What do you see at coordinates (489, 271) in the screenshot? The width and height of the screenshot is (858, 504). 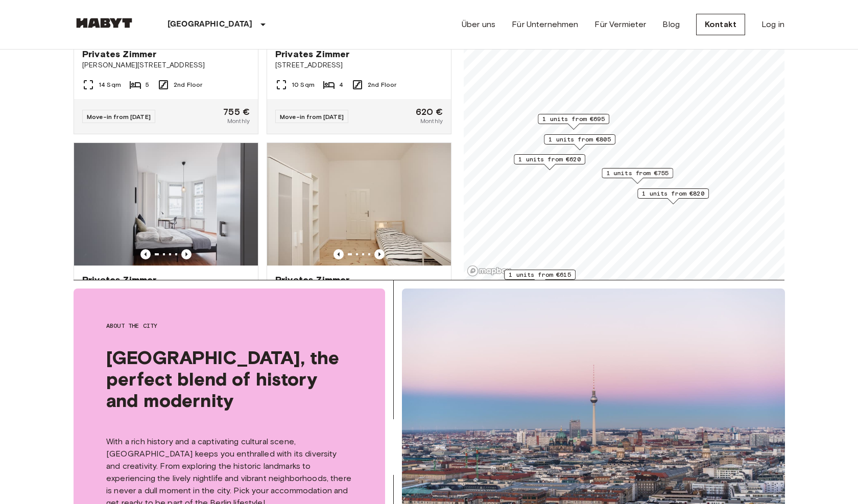 I see `a: Mapbox logo` at bounding box center [489, 271].